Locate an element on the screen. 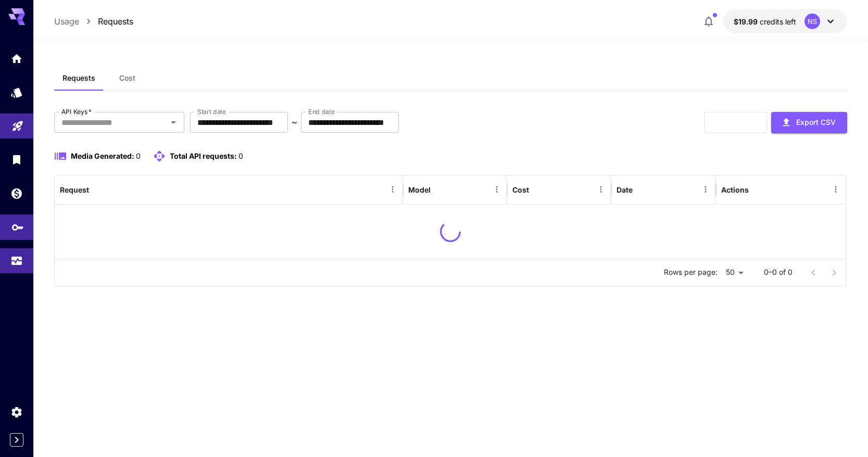 The width and height of the screenshot is (868, 457). label: Start date is located at coordinates (211, 112).